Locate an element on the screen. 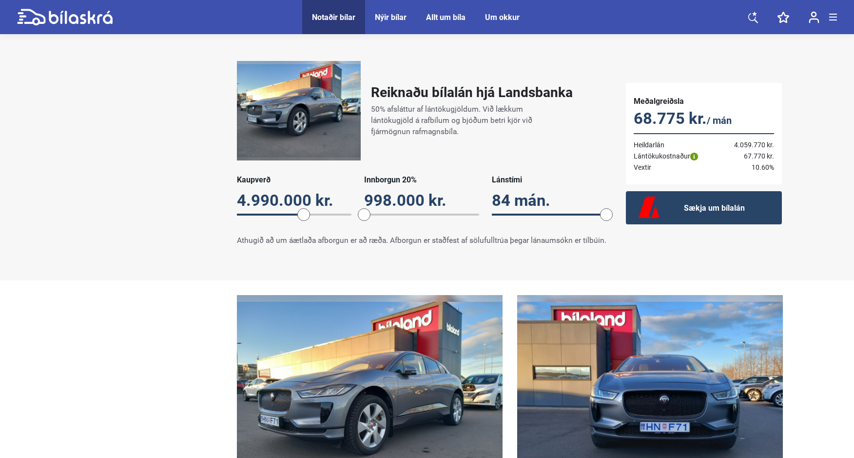  a: Nýir bílar is located at coordinates (391, 17).